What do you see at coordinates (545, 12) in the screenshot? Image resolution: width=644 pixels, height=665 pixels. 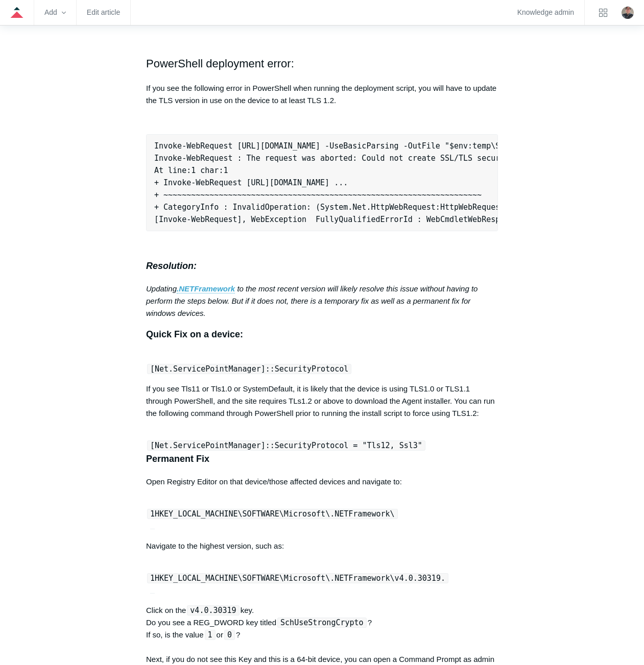 I see `a: Knowledge admin` at bounding box center [545, 12].